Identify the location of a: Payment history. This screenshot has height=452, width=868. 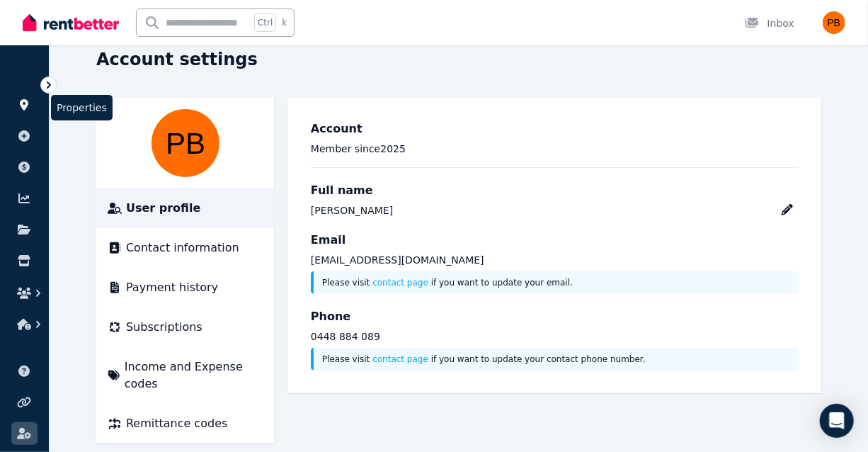
(184, 287).